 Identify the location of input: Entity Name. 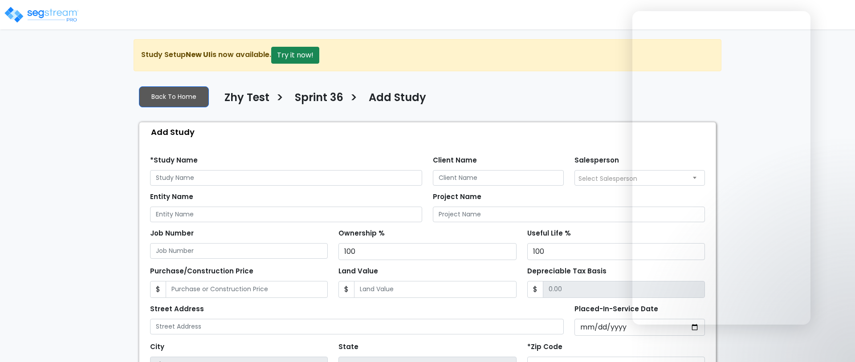
(286, 214).